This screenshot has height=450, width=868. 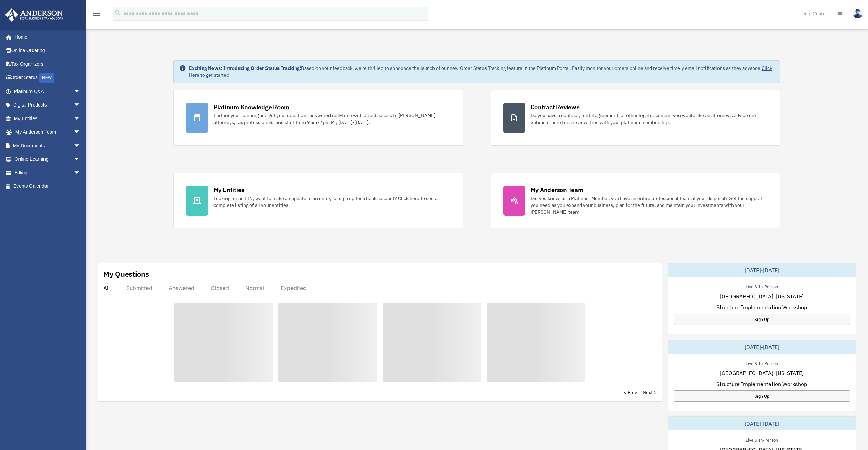 I want to click on a: Next >, so click(x=650, y=392).